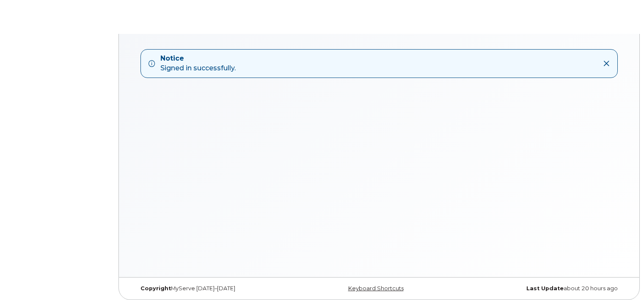  I want to click on a: Keyboard Shortcuts, so click(376, 288).